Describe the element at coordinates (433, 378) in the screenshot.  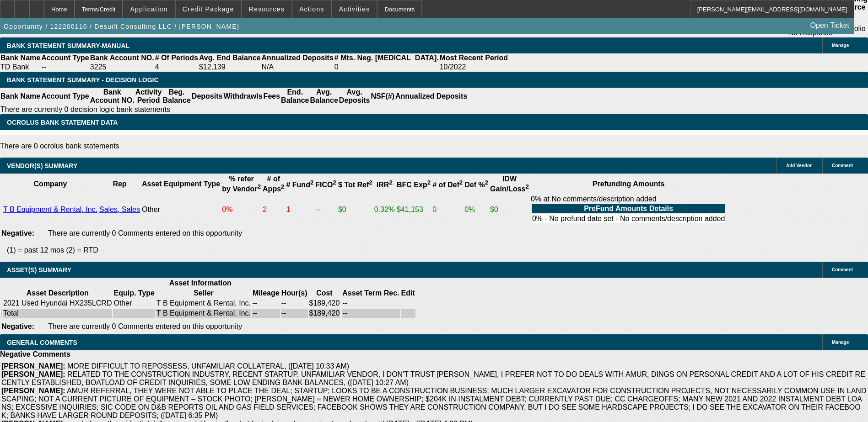
I see `span: RELATED TO THE CONSTRUCTION INDUSTRY, RECENT STARTUP, UNFAMILIAR VENDOR, I DON'T TRUST [PERSON_NA...` at that location.